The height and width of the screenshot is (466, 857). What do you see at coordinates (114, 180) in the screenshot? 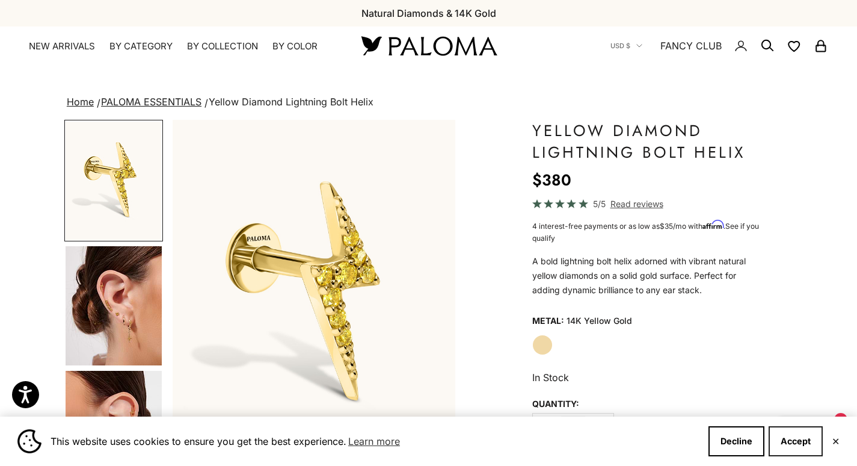
I see `img: #YellowGold` at bounding box center [114, 180].